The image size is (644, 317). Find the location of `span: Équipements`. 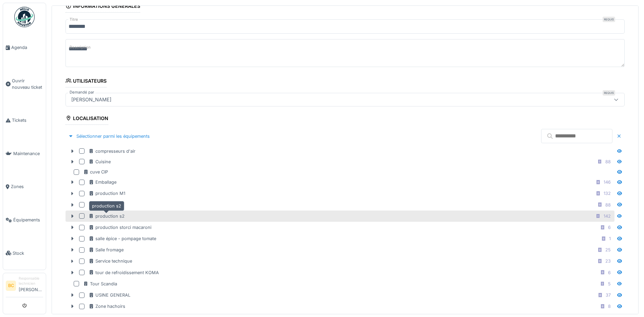

span: Équipements is located at coordinates (28, 220).